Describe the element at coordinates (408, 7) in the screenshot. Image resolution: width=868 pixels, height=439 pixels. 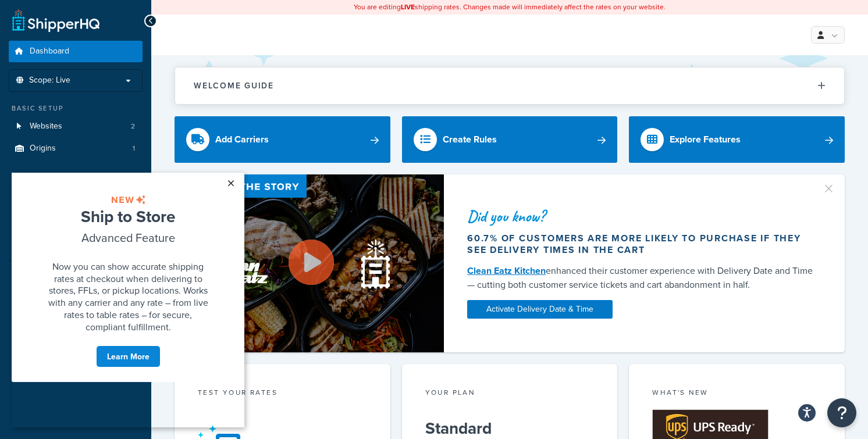
I see `b: LIVE` at that location.